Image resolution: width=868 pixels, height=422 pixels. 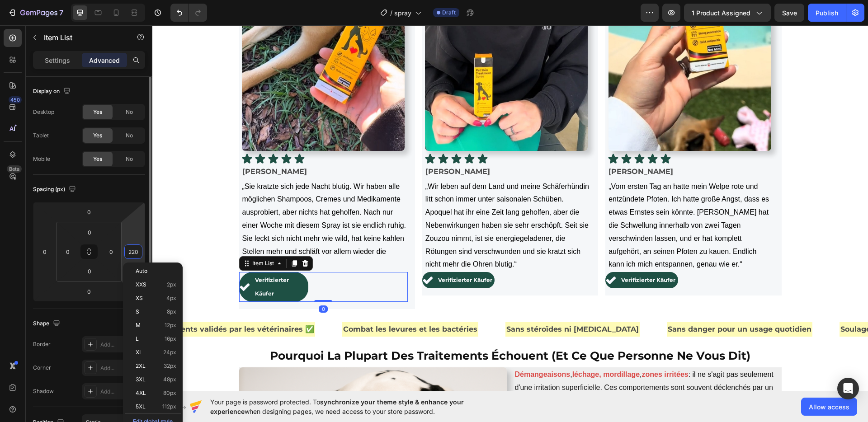 I want to click on span: 48px, so click(x=169, y=379).